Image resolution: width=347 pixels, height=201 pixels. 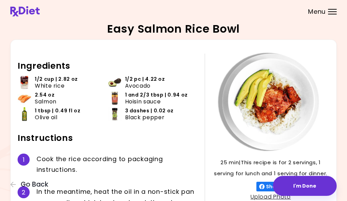 I want to click on a: Upload Photo, so click(x=270, y=197).